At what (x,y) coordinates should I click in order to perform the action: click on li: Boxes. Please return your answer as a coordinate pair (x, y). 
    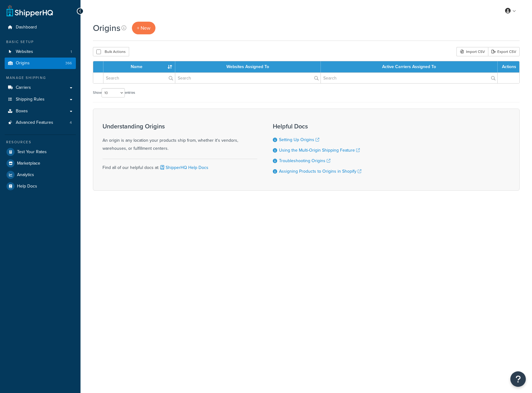
    Looking at the image, I should click on (40, 111).